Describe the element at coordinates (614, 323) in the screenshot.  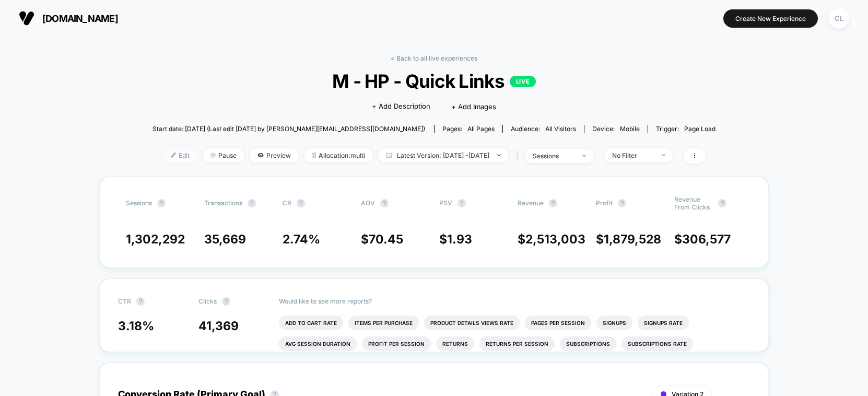
I see `li: Signups` at that location.